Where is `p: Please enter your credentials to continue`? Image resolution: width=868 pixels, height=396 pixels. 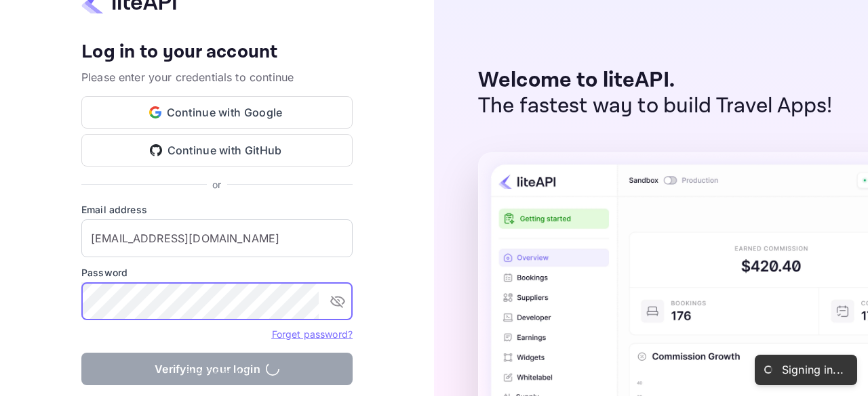
p: Please enter your credentials to continue is located at coordinates (217, 77).